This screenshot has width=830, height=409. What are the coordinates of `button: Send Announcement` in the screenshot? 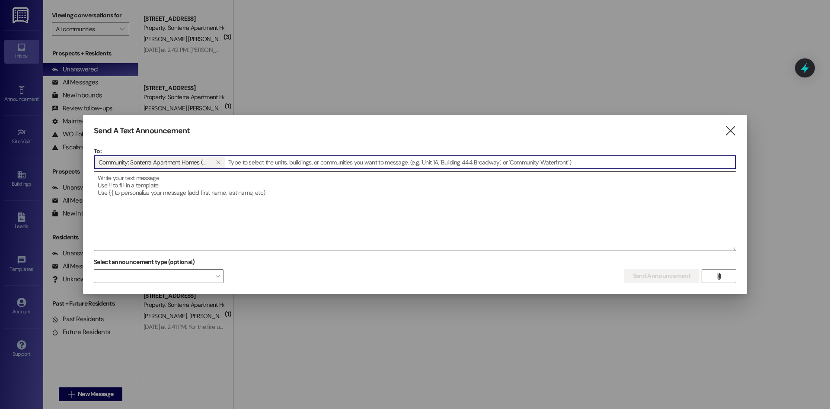 It's located at (662, 276).